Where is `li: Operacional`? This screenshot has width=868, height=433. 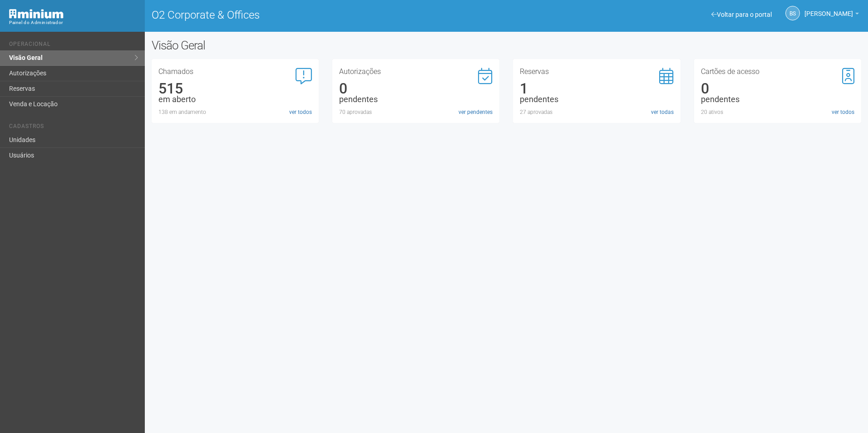
li: Operacional is located at coordinates (74, 45).